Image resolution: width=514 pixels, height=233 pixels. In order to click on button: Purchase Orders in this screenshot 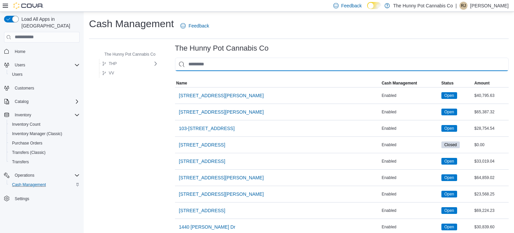, I will do `click(44, 143)`.